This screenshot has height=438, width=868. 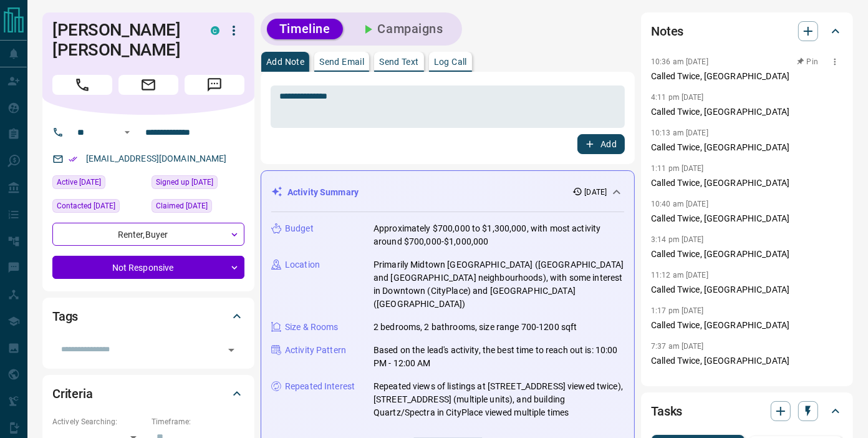 I want to click on h2: Notes, so click(x=667, y=31).